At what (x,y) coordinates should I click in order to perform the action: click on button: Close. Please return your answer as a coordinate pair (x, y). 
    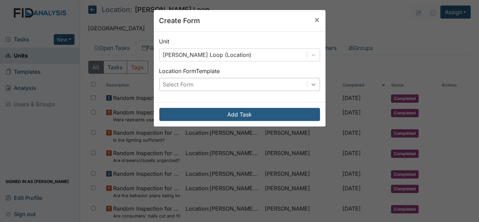
    Looking at the image, I should click on (317, 20).